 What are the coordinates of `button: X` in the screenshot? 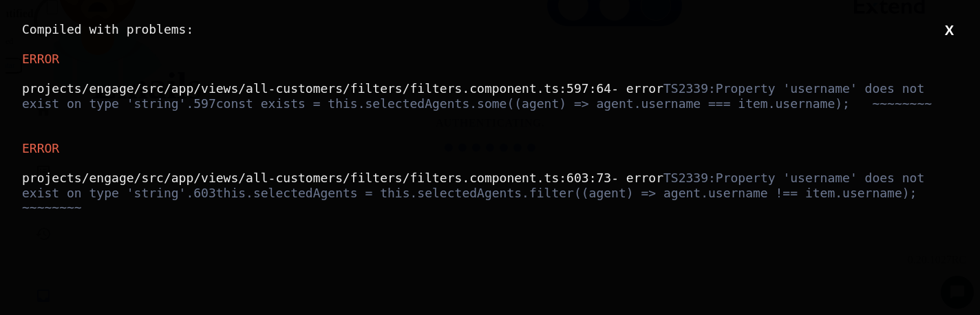 It's located at (949, 30).